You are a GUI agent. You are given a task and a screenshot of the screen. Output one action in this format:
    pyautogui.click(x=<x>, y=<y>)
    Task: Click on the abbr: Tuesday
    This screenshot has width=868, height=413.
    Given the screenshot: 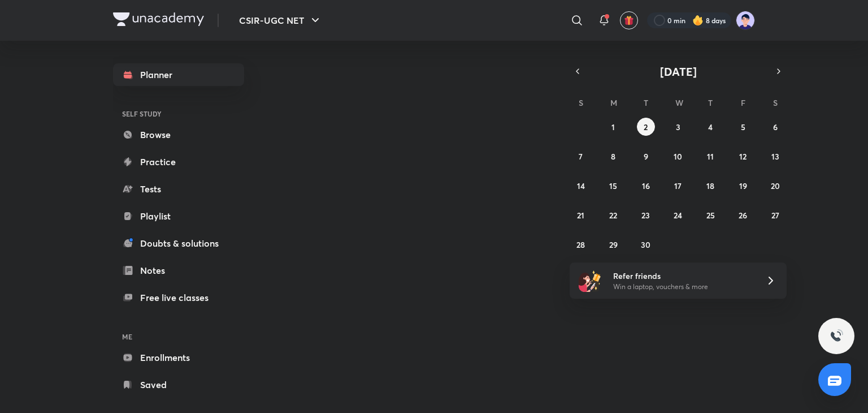 What is the action you would take?
    pyautogui.click(x=646, y=103)
    